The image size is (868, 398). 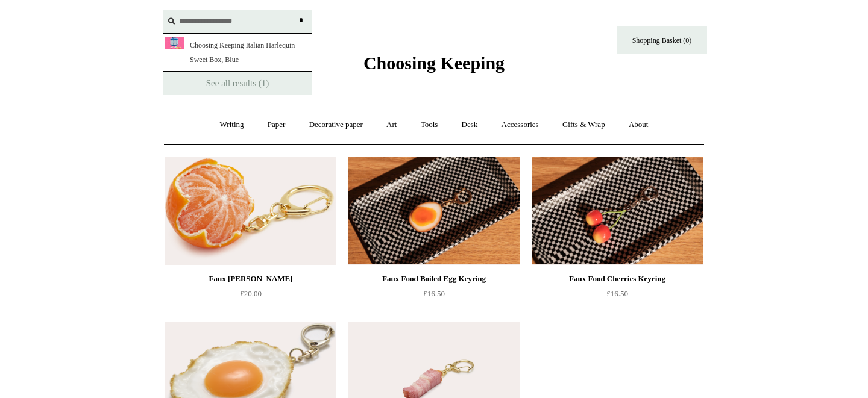 What do you see at coordinates (470, 125) in the screenshot?
I see `a: Desk` at bounding box center [470, 125].